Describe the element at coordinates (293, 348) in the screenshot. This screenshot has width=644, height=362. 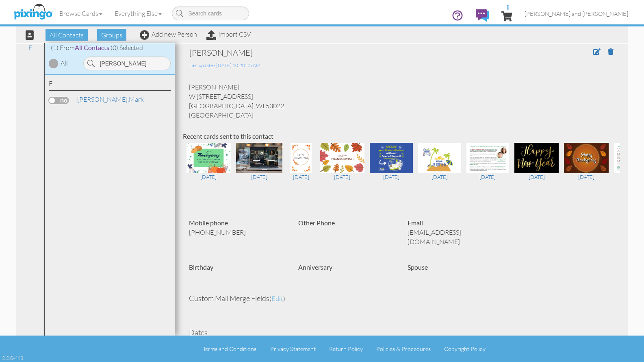
I see `a: Privacy Statement` at that location.